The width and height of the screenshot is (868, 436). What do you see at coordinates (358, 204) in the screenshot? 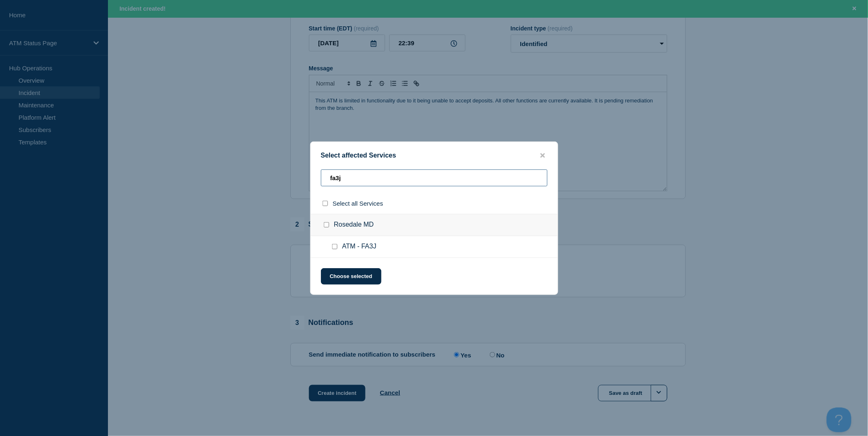
I see `span: Select all Services` at bounding box center [358, 204].